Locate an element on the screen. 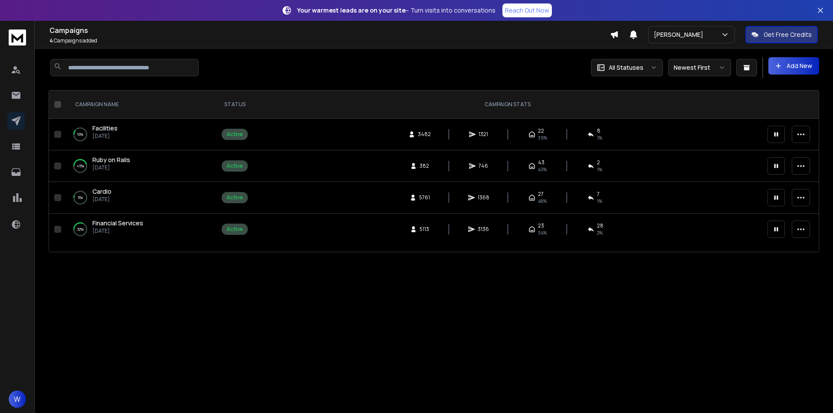 Image resolution: width=833 pixels, height=413 pixels. span: 4 is located at coordinates (51, 40).